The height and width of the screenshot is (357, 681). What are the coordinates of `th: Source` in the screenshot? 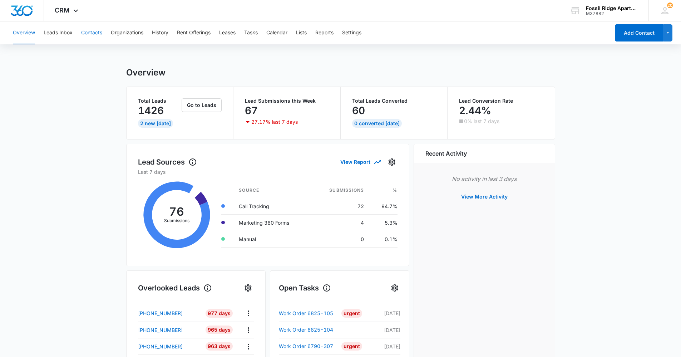 It's located at (272, 190).